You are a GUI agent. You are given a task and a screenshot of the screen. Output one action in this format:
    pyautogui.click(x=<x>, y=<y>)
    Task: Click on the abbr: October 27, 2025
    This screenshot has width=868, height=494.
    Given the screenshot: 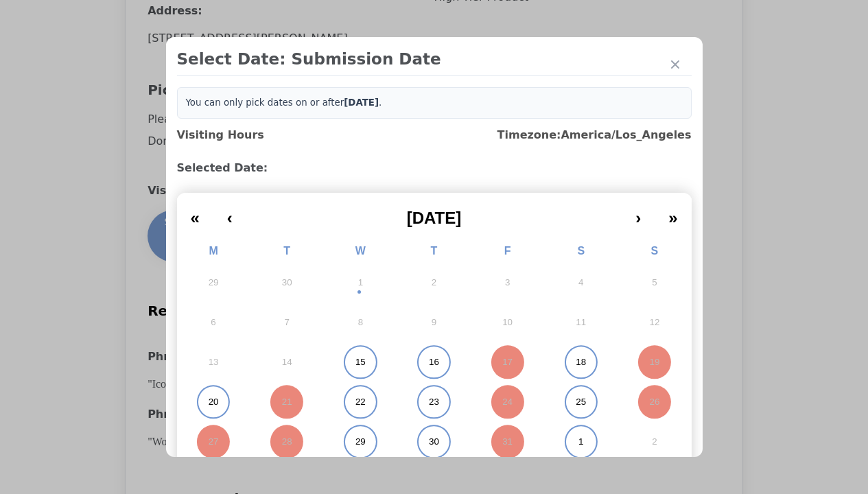 What is the action you would take?
    pyautogui.click(x=214, y=442)
    